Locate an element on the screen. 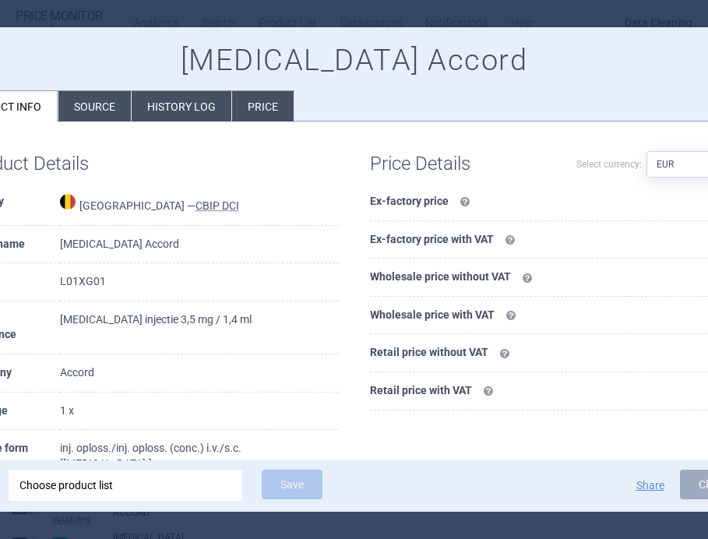  img: Belgium is located at coordinates (68, 202).